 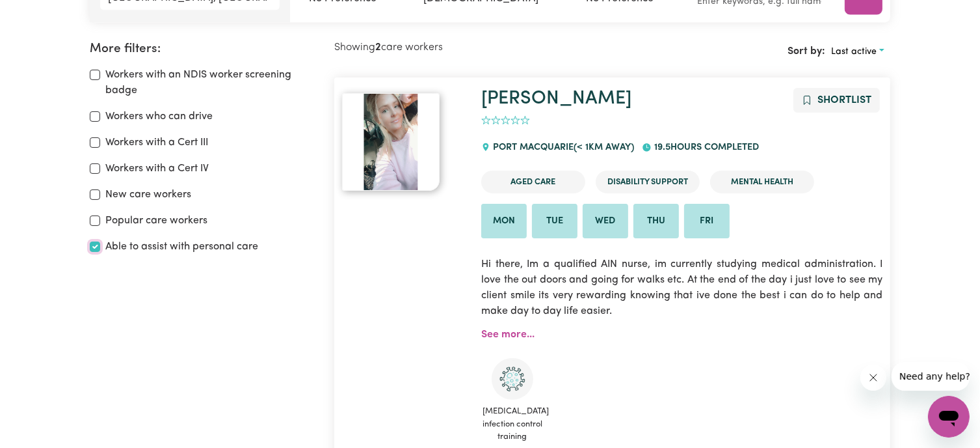 What do you see at coordinates (43, 14) in the screenshot?
I see `span: Need any help?` at bounding box center [43, 14].